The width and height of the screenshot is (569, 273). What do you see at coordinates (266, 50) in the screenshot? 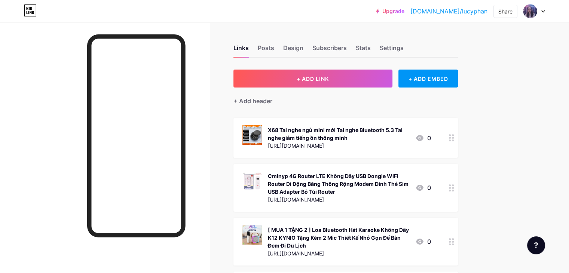
I see `div: Posts` at bounding box center [266, 50].